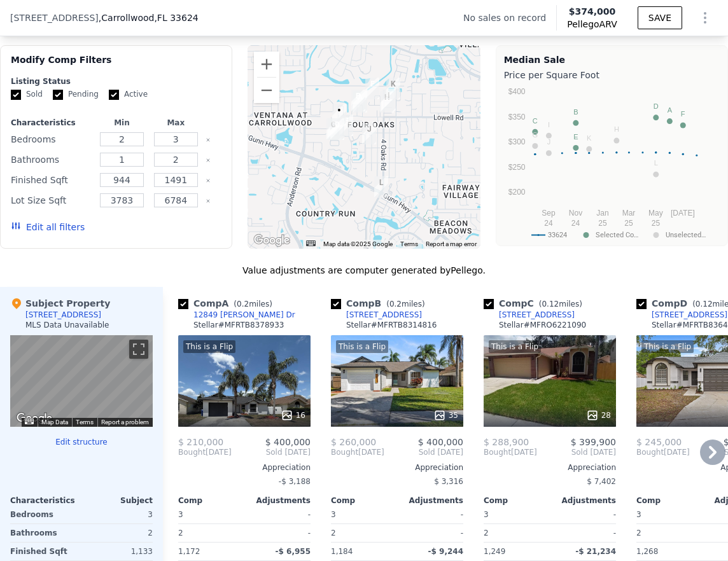 The width and height of the screenshot is (728, 561). I want to click on text: Sep, so click(548, 213).